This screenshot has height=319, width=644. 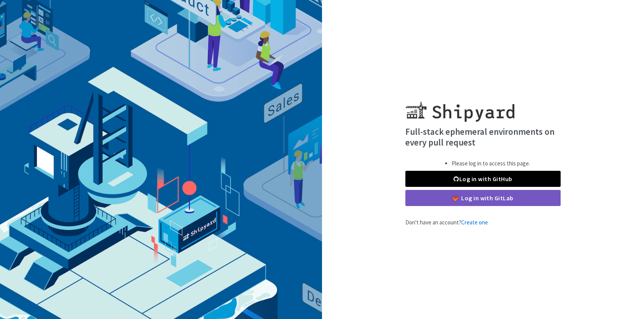 I want to click on h4: Full-stack ephemeral environments on every pull request, so click(x=484, y=137).